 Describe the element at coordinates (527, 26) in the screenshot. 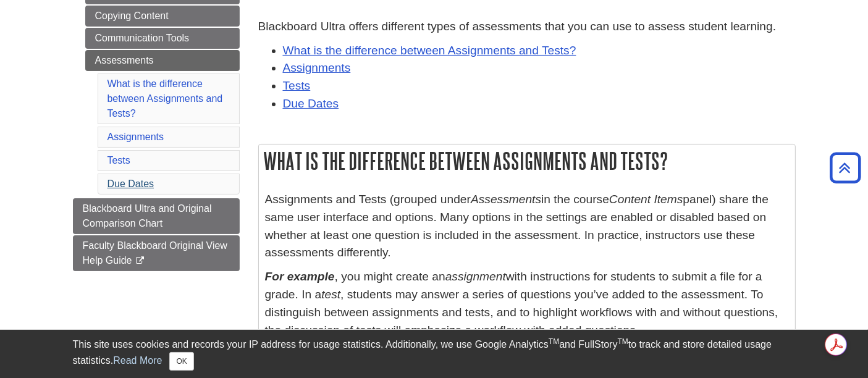

I see `p: Blackboard Ultra offers different types of assessments that you can use to assess student learning.` at that location.